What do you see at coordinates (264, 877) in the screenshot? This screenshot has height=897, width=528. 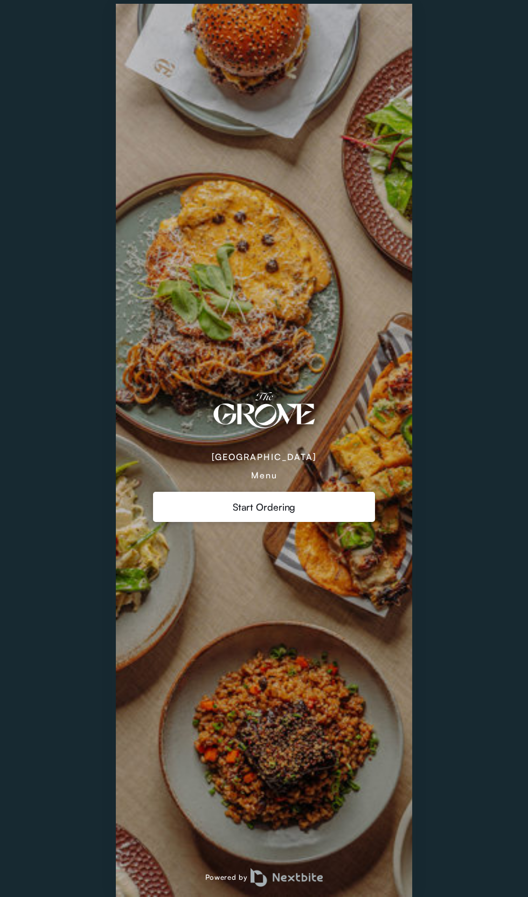 I see `div: Powered by` at bounding box center [264, 877].